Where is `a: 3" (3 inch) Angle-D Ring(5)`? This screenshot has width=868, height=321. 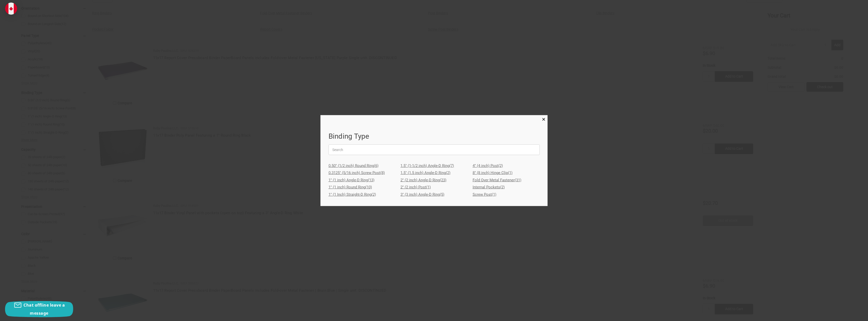
a: 3" (3 inch) Angle-D Ring(5) is located at coordinates (434, 194).